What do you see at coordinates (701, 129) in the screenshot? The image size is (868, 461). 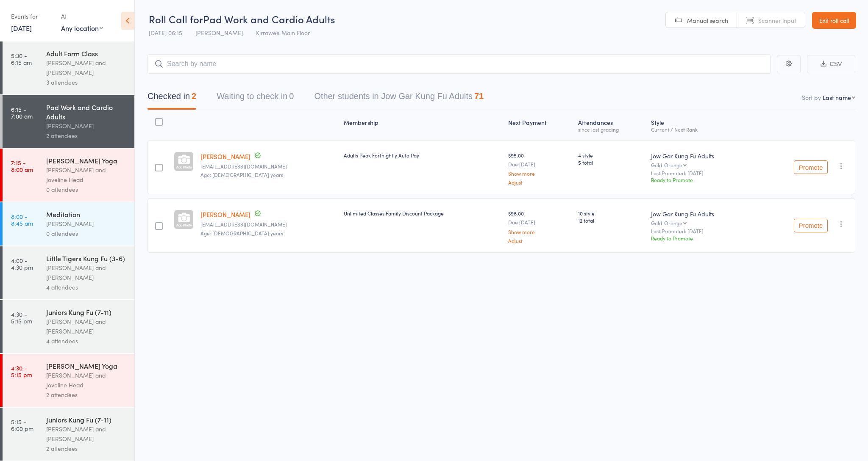 I see `div: Current / Next Rank` at bounding box center [701, 129].